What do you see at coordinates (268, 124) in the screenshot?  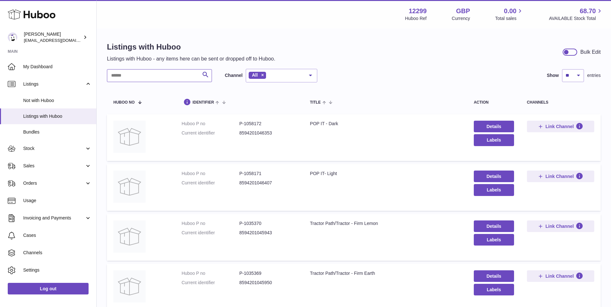 I see `dd: P-1058172` at bounding box center [268, 124].